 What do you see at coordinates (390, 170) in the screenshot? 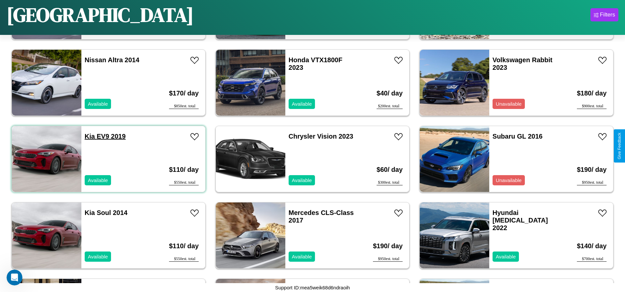
I see `h3: $ 60 / day` at bounding box center [390, 170].